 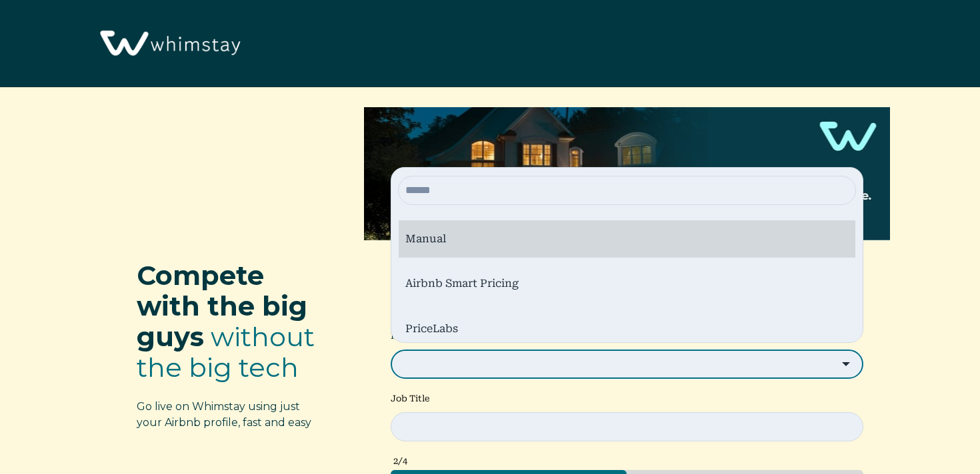 I want to click on li: Manual, so click(x=627, y=239).